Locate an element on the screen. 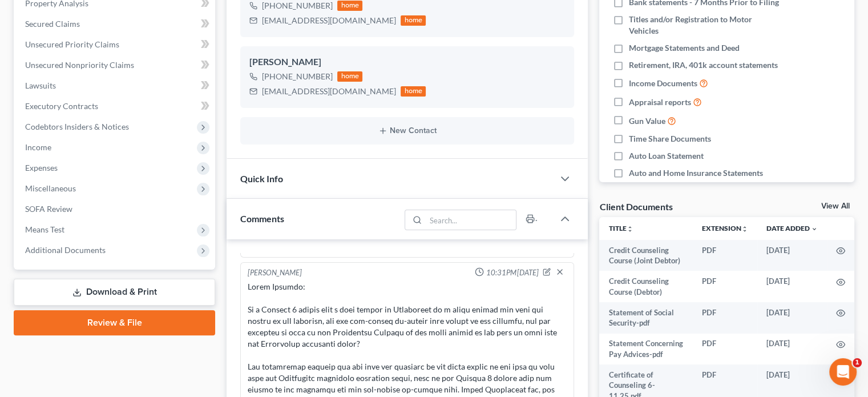  span: Gun Value is located at coordinates (647, 121).